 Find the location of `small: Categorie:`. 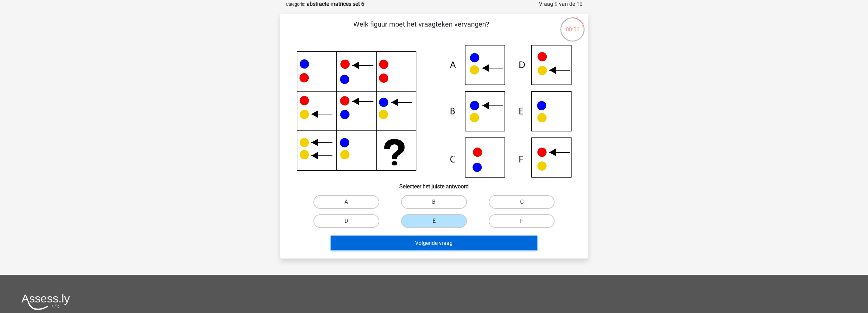

small: Categorie: is located at coordinates (296, 4).